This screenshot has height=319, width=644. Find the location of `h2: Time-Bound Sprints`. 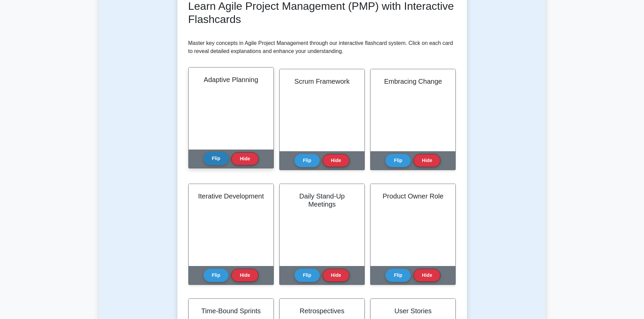

h2: Time-Bound Sprints is located at coordinates (231, 311).